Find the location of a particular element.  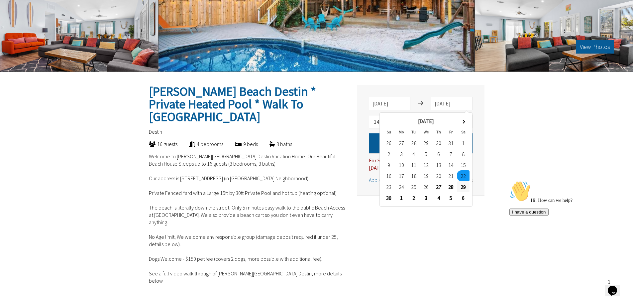

button: View Photos is located at coordinates (595, 47).